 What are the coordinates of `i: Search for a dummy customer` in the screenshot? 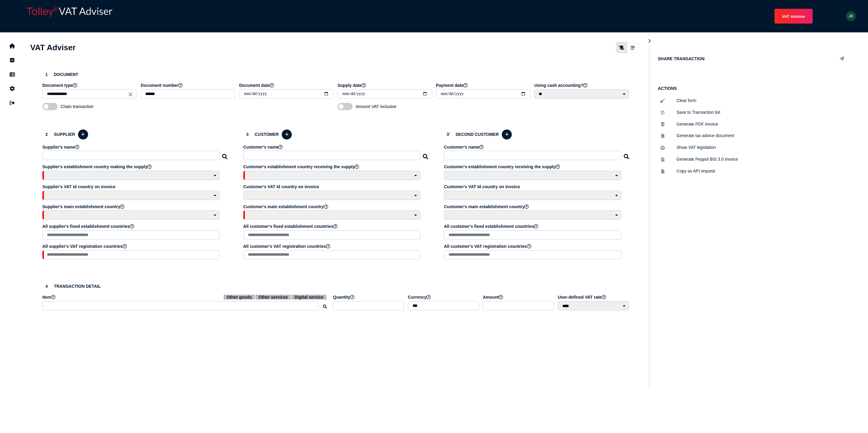 It's located at (426, 155).